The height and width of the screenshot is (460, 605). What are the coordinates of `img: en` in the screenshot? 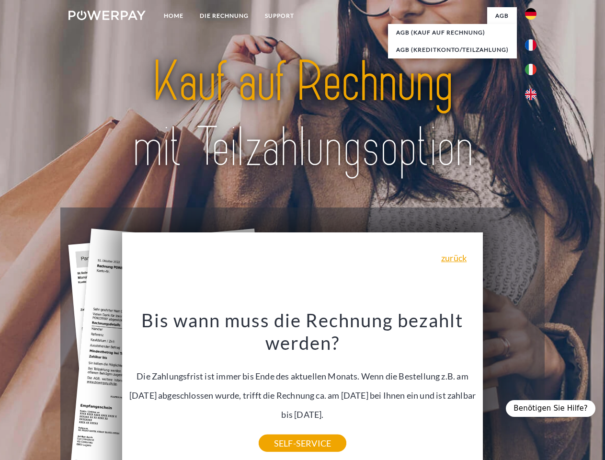 It's located at (531, 94).